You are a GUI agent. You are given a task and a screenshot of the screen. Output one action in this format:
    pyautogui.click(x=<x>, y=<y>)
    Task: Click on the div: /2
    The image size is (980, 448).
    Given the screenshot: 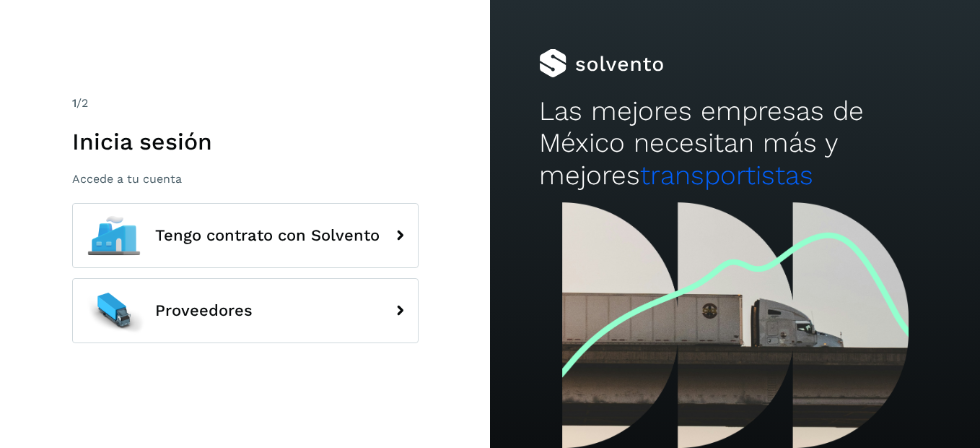 What is the action you would take?
    pyautogui.click(x=245, y=103)
    